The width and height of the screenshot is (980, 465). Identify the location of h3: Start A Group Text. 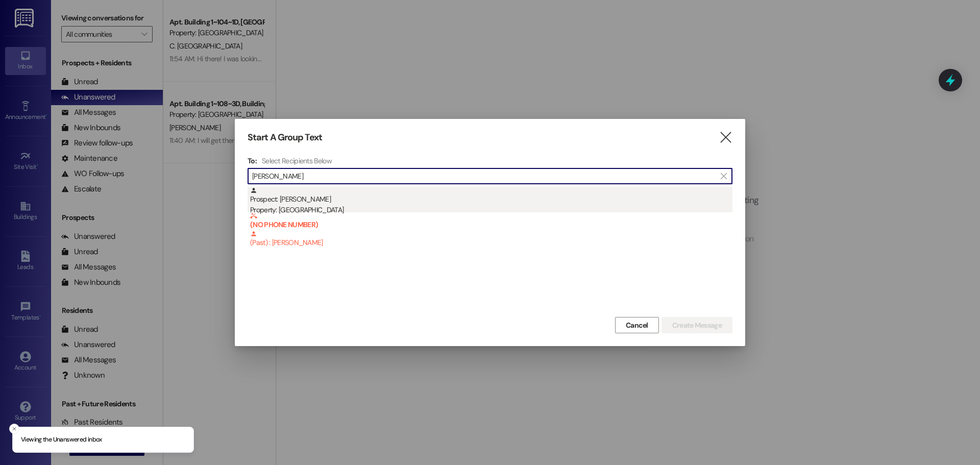
(285, 137).